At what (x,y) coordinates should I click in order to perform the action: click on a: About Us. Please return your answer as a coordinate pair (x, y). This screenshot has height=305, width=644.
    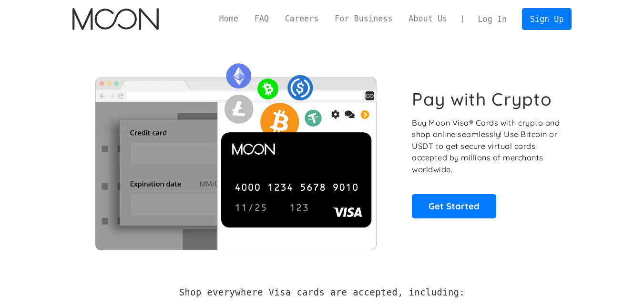
    Looking at the image, I should click on (428, 18).